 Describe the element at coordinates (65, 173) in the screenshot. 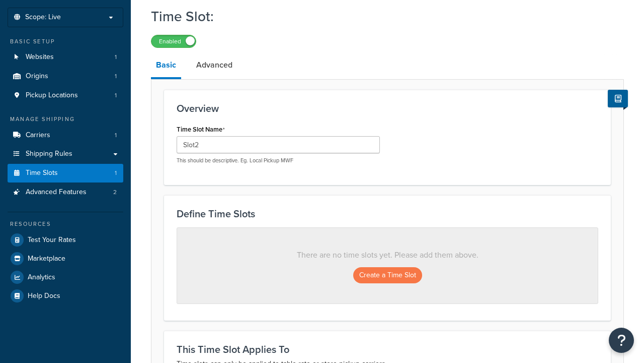

I see `li: Time Slots` at that location.